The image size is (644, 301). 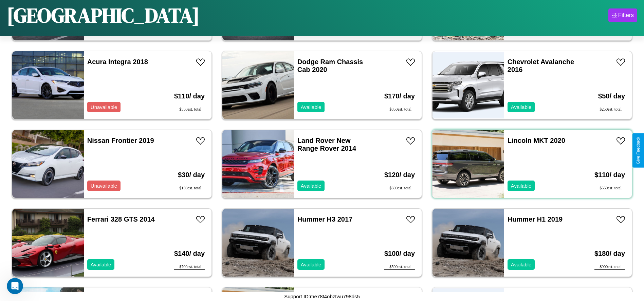 What do you see at coordinates (189, 254) in the screenshot?
I see `h3: $ 140 / day` at bounding box center [189, 254].